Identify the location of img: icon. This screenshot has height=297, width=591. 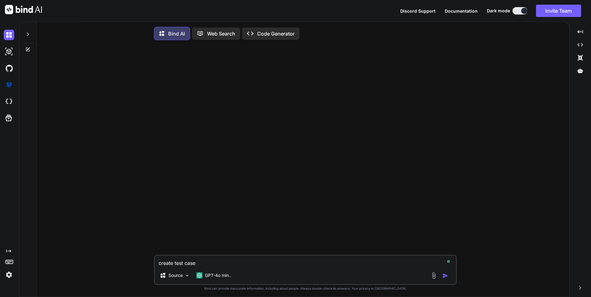
(445, 276).